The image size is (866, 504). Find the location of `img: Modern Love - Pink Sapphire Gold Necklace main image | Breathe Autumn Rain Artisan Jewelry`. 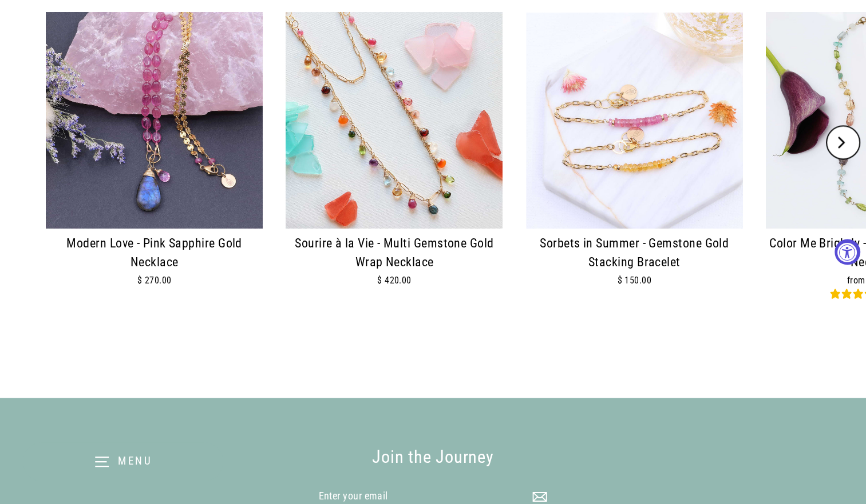

img: Modern Love - Pink Sapphire Gold Necklace main image | Breathe Autumn Rain Artisan Jewelry is located at coordinates (154, 120).